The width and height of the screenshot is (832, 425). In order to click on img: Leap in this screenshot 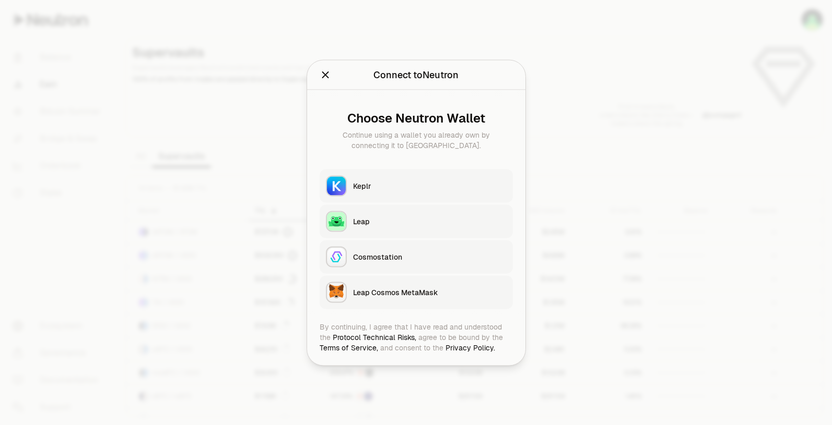, I will do `click(336, 221)`.